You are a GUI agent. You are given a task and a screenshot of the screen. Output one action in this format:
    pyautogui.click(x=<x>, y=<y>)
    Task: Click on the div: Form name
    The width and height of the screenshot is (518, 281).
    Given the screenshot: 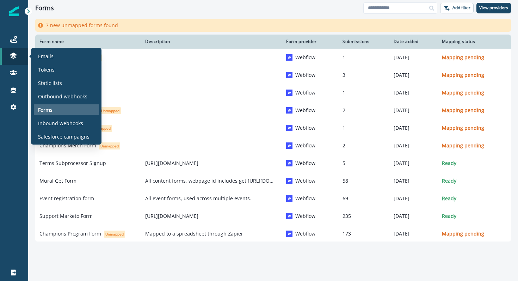 What is the action you would take?
    pyautogui.click(x=88, y=42)
    